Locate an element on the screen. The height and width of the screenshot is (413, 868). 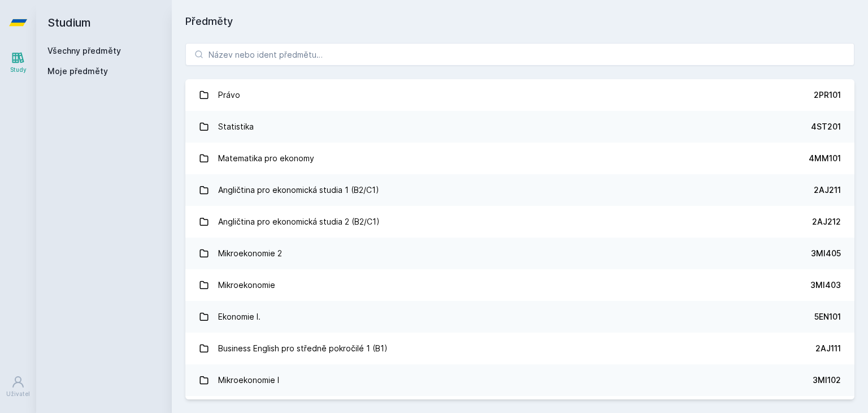
div: Study is located at coordinates (18, 69).